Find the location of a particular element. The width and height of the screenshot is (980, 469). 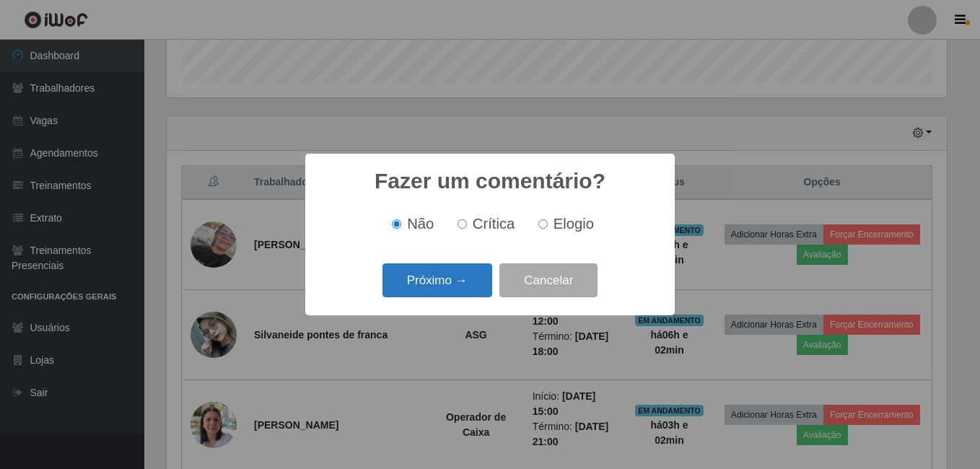

button: Cancelar is located at coordinates (548, 280).